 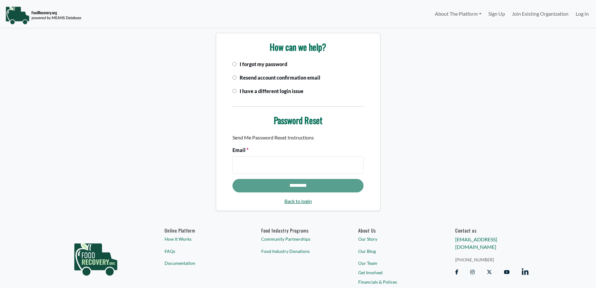 What do you see at coordinates (582, 14) in the screenshot?
I see `a: Log In` at bounding box center [582, 14].